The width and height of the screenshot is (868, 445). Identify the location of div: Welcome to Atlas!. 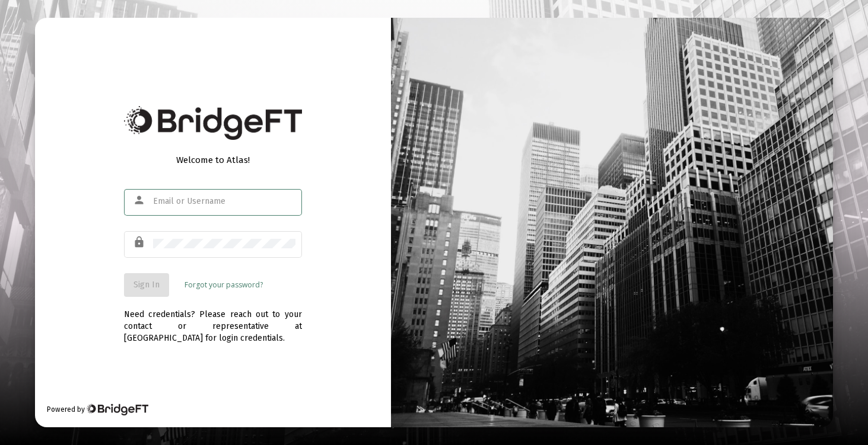
(213, 160).